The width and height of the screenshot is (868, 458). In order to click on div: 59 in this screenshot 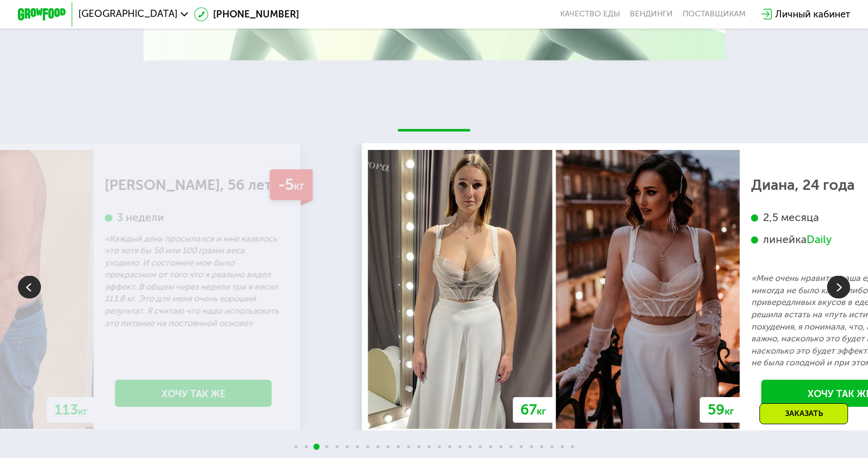, I will do `click(721, 410)`.